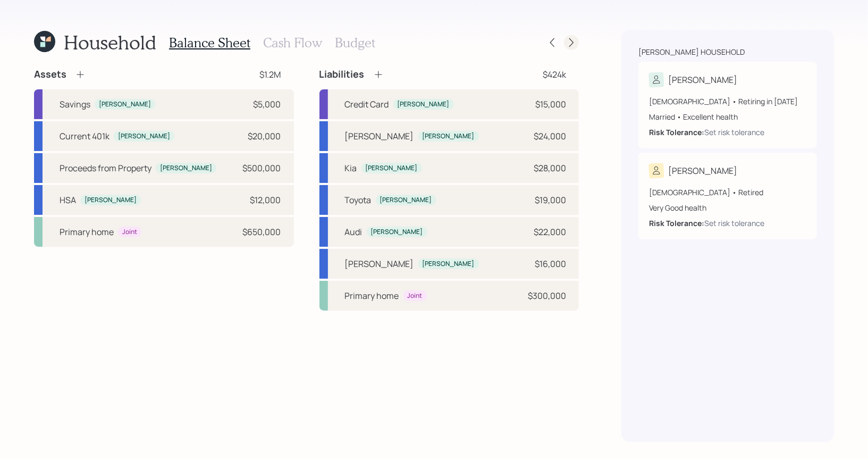 Image resolution: width=868 pixels, height=459 pixels. Describe the element at coordinates (549, 136) in the screenshot. I see `div: $24,000` at that location.